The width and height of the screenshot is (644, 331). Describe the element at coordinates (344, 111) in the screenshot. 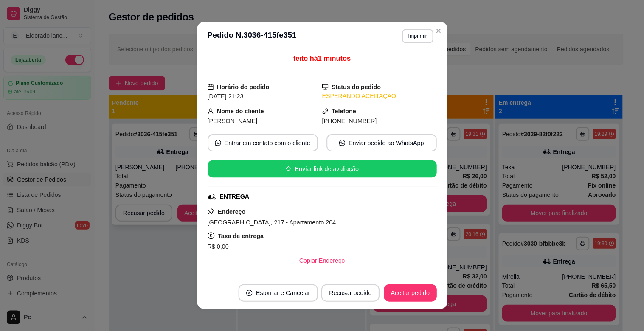

I see `strong: Telefone` at that location.